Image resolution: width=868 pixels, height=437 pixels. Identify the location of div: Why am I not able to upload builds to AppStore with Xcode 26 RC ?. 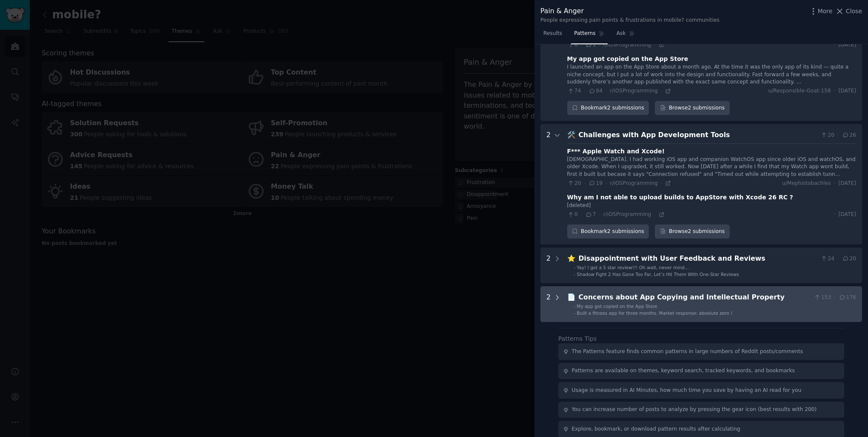
(680, 197).